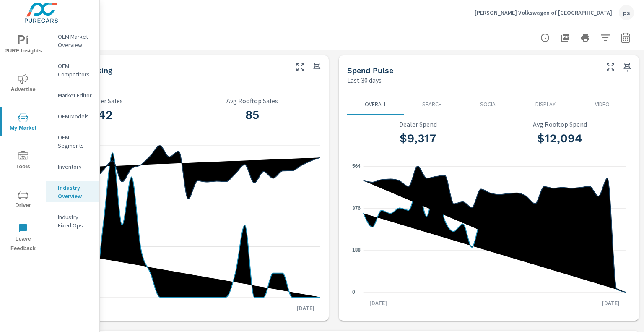 The width and height of the screenshot is (644, 332). Describe the element at coordinates (75, 117) in the screenshot. I see `p: OEM Models` at that location.